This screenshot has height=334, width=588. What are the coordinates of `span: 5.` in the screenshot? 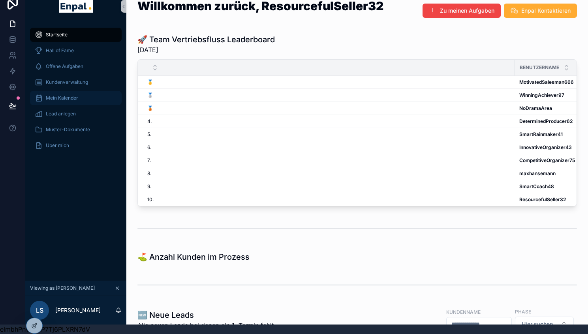 It's located at (149, 134).